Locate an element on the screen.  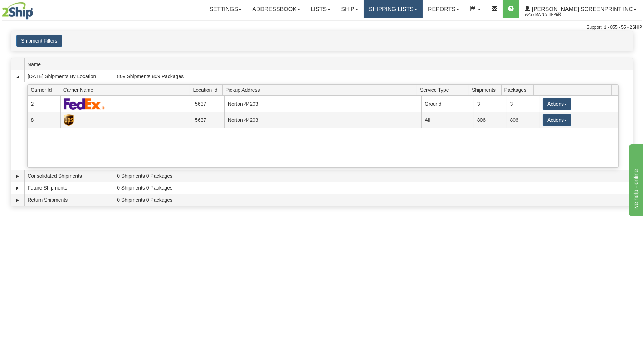
a: Lists is located at coordinates (321, 9).